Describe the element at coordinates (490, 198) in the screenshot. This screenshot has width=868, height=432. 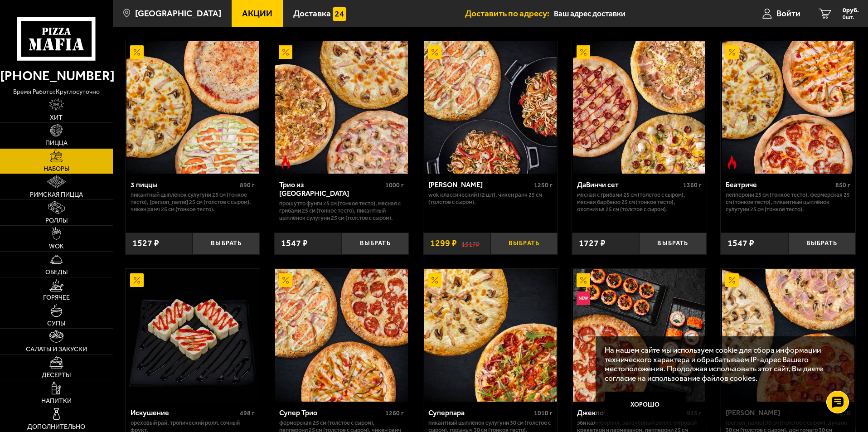
I see `p: Wok классический L (2 шт), Чикен Ранч 25 см (толстое с сыром).` at that location.